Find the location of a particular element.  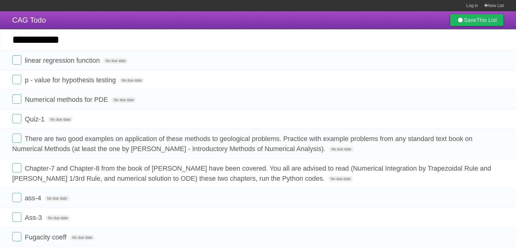

span: p - value for hypothesis testing is located at coordinates (71, 80).